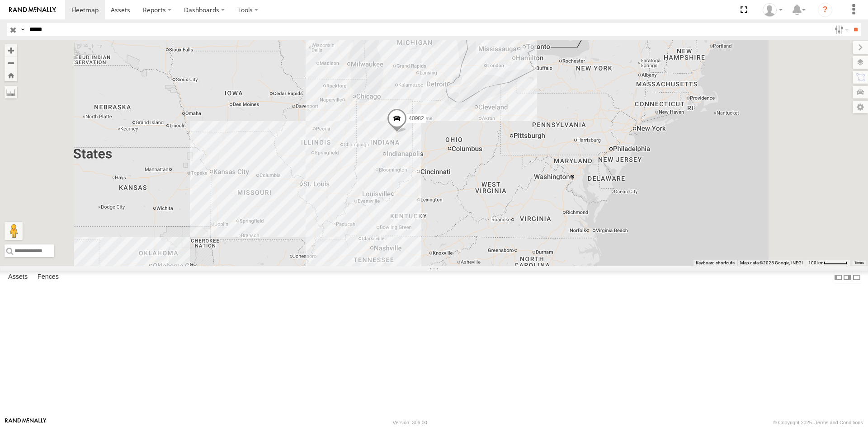 This screenshot has width=868, height=427. What do you see at coordinates (11, 63) in the screenshot?
I see `button: Zoom out` at bounding box center [11, 63].